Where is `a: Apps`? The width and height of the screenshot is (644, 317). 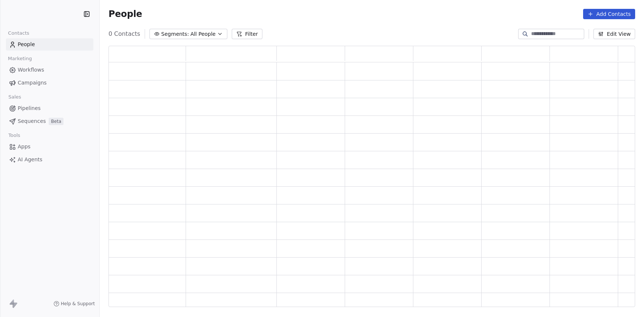 a: Apps is located at coordinates (49, 146).